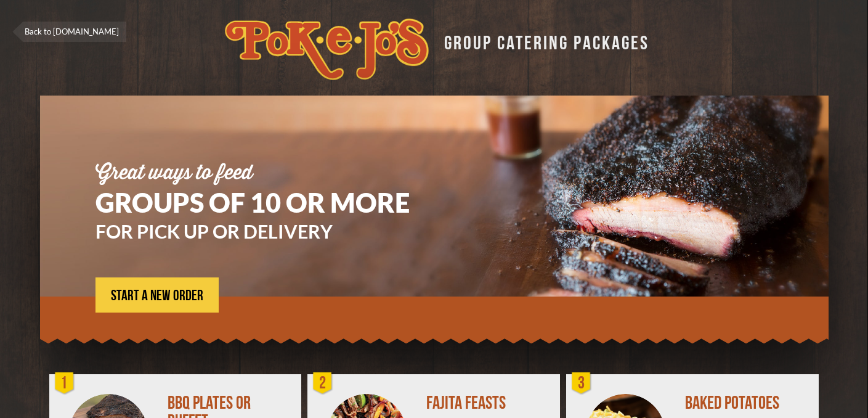 This screenshot has width=868, height=418. I want to click on div: FAJITA FEASTS, so click(488, 403).